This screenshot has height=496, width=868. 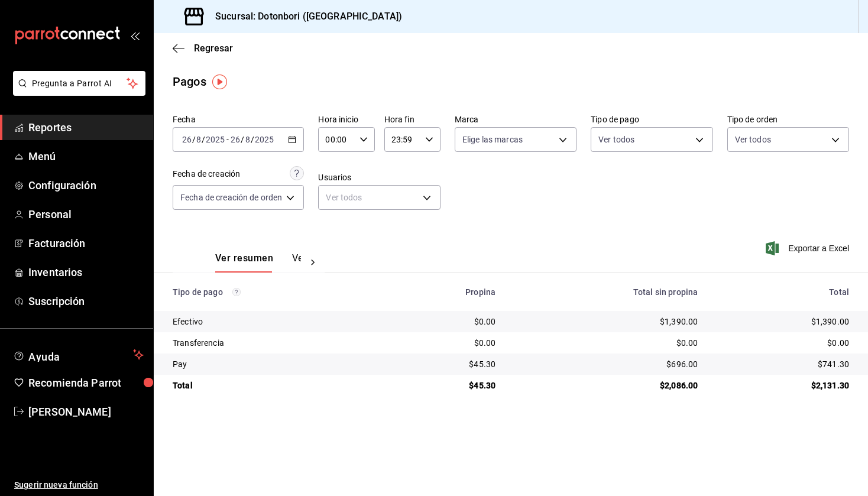 I want to click on div: Fecha de creación, so click(x=206, y=174).